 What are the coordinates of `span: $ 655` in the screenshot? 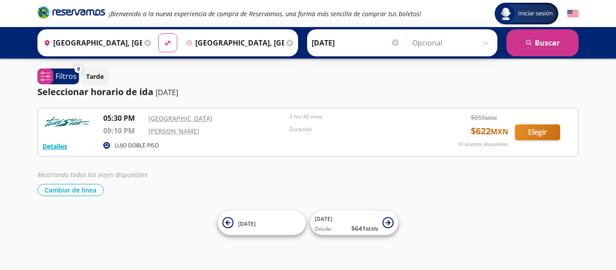 It's located at (484, 117).